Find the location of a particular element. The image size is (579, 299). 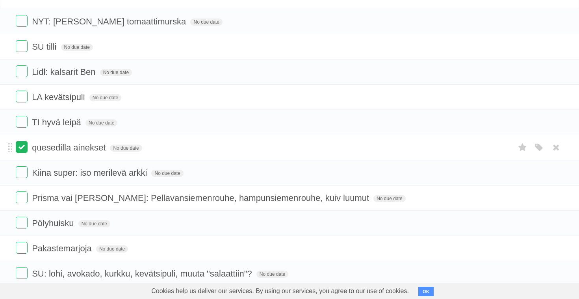

span: LA kevätsipuli is located at coordinates (59, 97).